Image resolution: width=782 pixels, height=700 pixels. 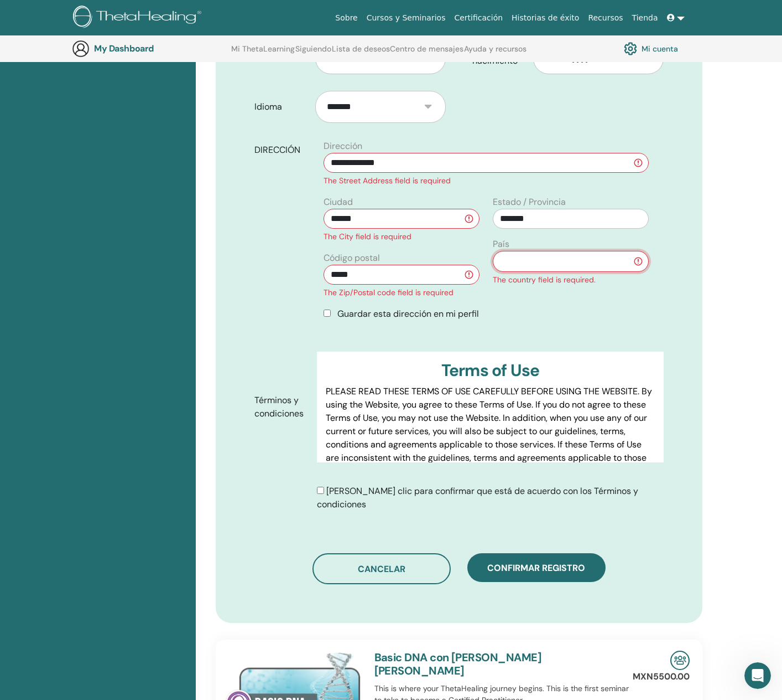 I want to click on label: Términos y condiciones, so click(x=282, y=407).